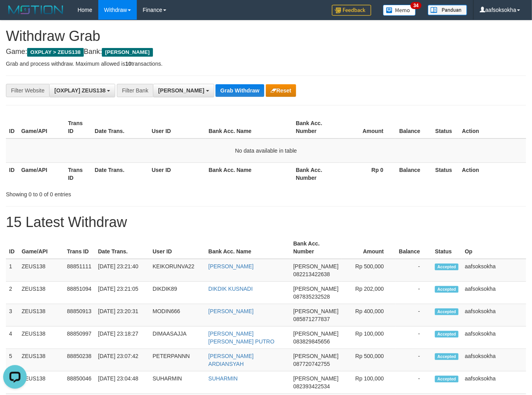 Image resolution: width=532 pixels, height=395 pixels. I want to click on td: 1, so click(12, 270).